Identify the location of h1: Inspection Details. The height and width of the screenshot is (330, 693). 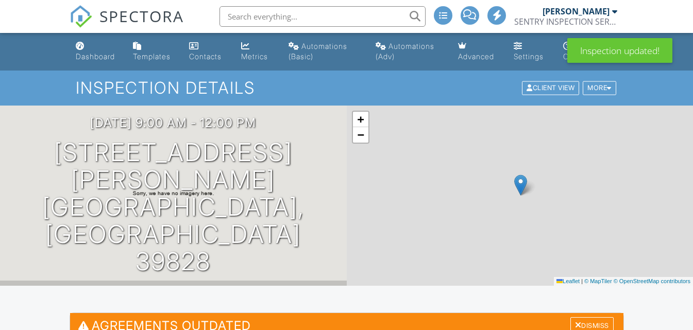
(346, 88).